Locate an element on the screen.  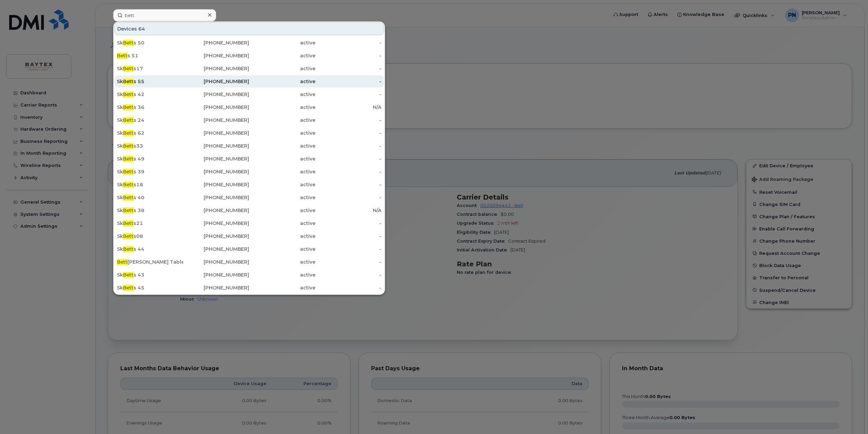
div: Sk s18 is located at coordinates (150, 184).